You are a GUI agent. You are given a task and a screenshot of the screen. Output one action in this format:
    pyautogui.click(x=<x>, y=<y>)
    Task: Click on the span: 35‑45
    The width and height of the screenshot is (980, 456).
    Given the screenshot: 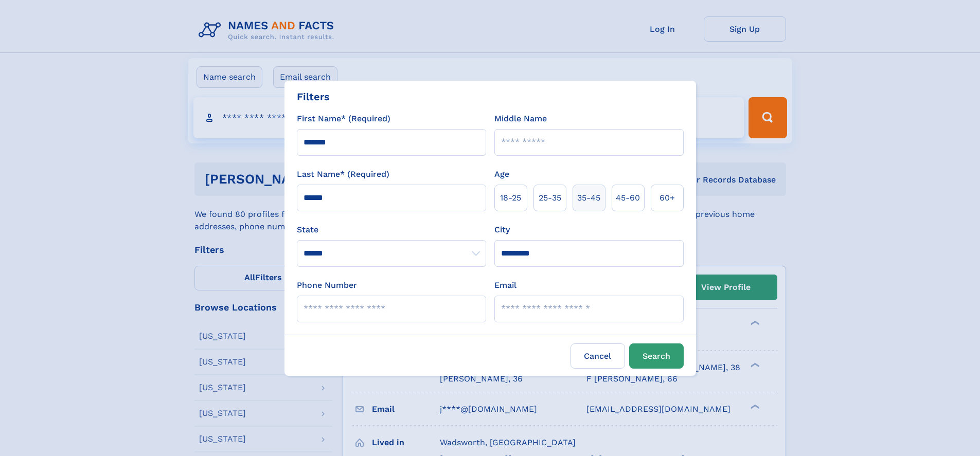 What is the action you would take?
    pyautogui.click(x=589, y=198)
    